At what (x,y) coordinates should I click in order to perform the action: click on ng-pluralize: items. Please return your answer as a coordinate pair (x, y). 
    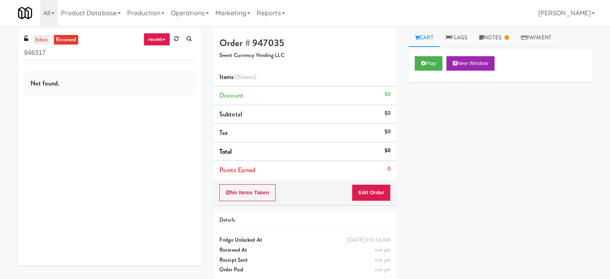
    Looking at the image, I should click on (247, 77).